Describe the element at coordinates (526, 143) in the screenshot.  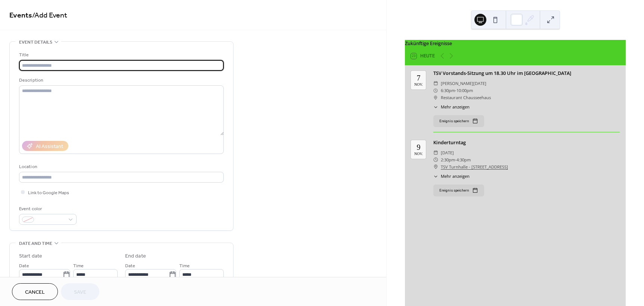
I see `div: Kinderturntag` at that location.